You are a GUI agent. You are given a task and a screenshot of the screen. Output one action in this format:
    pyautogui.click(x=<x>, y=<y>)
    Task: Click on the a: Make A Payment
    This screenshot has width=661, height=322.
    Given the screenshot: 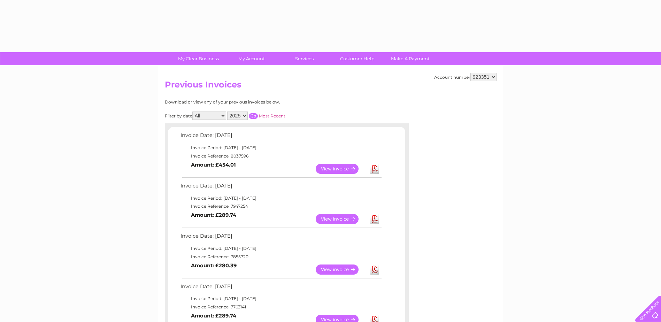 What is the action you would take?
    pyautogui.click(x=410, y=59)
    